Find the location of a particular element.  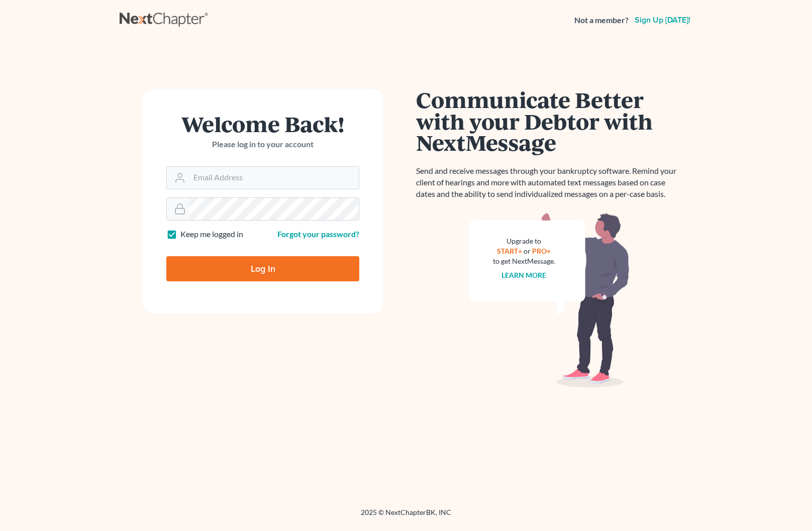

a: Forgot your password? is located at coordinates (318, 234).